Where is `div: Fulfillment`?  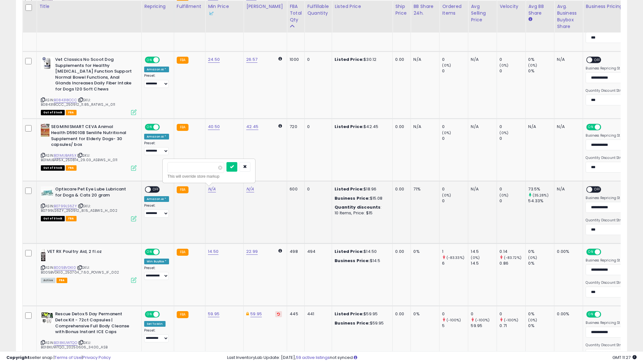 div: Fulfillment is located at coordinates (189, 6).